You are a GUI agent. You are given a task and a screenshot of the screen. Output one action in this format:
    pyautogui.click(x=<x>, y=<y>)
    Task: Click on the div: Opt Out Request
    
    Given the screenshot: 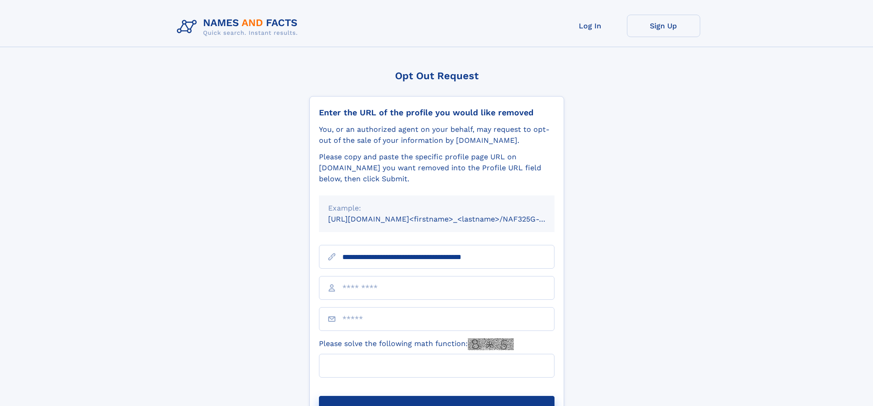 What is the action you would take?
    pyautogui.click(x=437, y=76)
    